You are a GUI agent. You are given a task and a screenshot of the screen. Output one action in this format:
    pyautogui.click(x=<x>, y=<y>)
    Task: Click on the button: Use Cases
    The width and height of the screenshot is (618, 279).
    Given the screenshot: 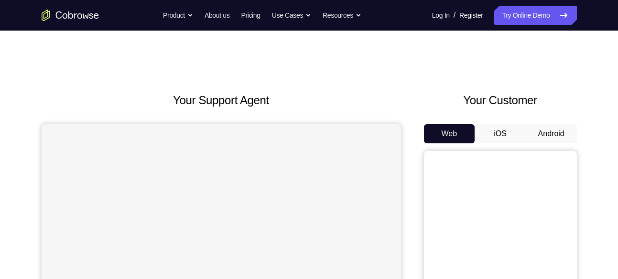 What is the action you would take?
    pyautogui.click(x=291, y=15)
    